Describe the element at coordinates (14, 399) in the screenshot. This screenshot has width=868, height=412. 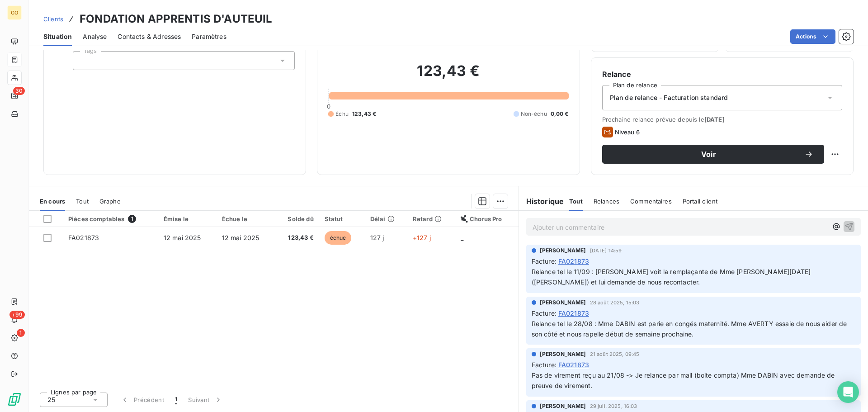
I see `img: Logo LeanPay` at that location.